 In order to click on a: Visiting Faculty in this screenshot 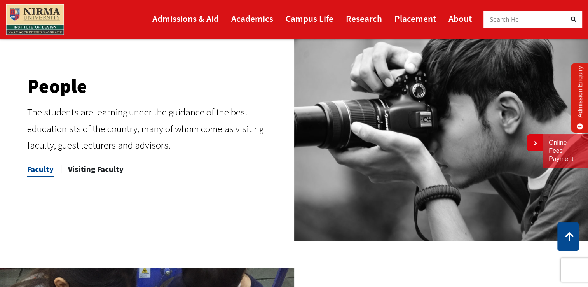, I will do `click(96, 169)`.